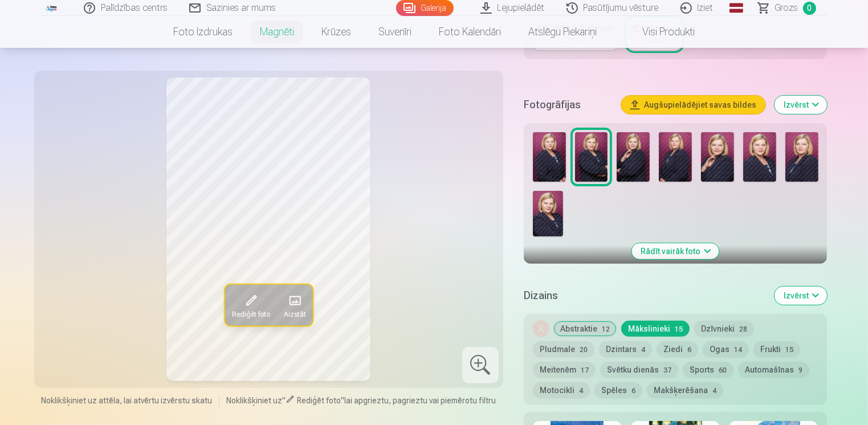 This screenshot has height=425, width=868. I want to click on h5: Dizains, so click(645, 296).